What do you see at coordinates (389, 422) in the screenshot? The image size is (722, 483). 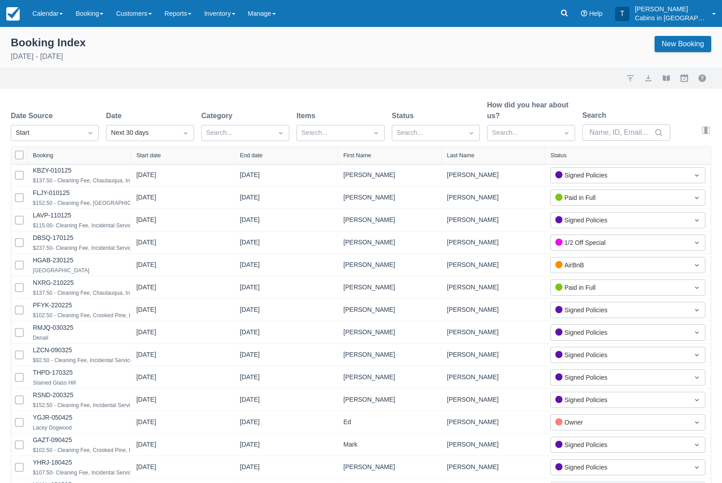 I see `div: Ed` at bounding box center [389, 422].